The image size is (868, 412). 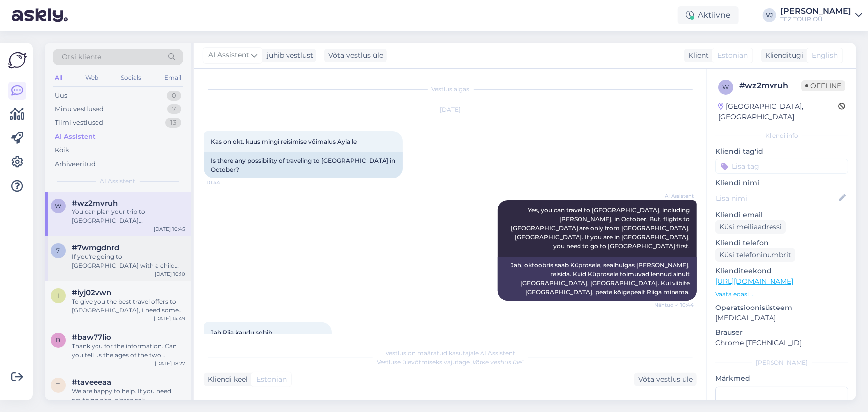 What do you see at coordinates (241, 332) in the screenshot?
I see `span: Jah Riia kaudu sobib` at bounding box center [241, 332].